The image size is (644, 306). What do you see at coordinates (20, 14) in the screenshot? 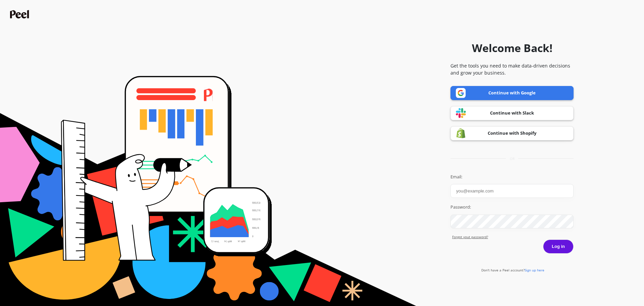
I see `img: Peel` at bounding box center [20, 14].